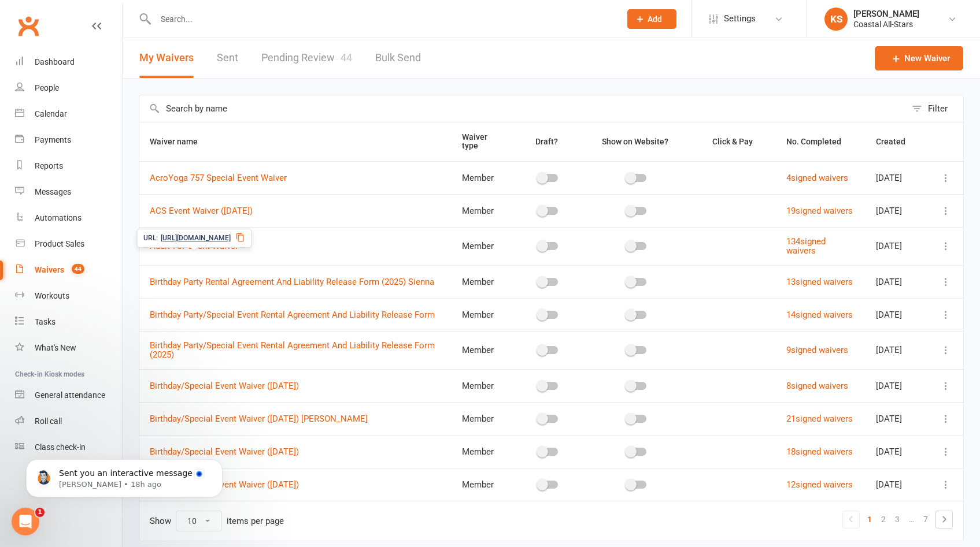  I want to click on a: What's New, so click(68, 348).